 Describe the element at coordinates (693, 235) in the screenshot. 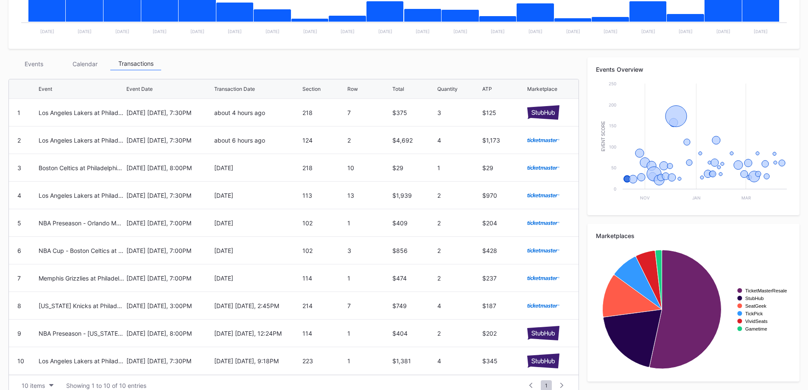

I see `div: Marketplaces` at that location.